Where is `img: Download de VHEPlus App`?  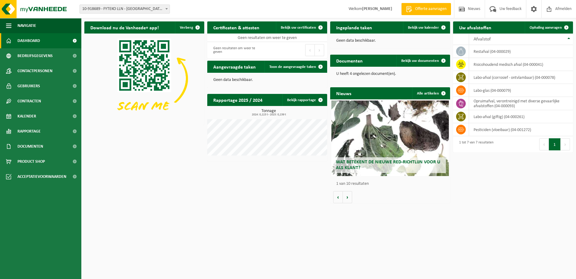 img: Download de VHEPlus App is located at coordinates (144, 78).